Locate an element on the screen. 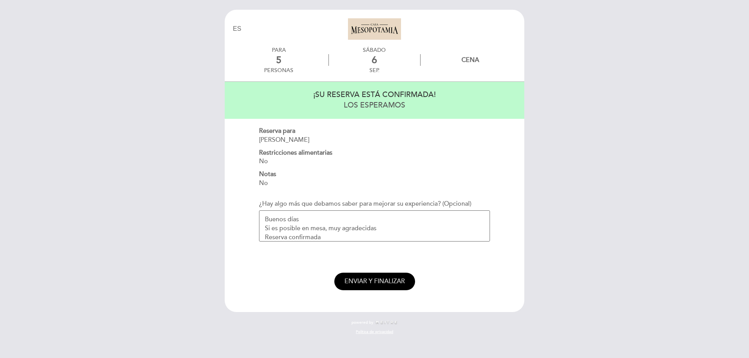 This screenshot has width=749, height=358. label: ¿Hay algo más que debamos saber para mejorar su experiencia? (Opcional) is located at coordinates (365, 204).